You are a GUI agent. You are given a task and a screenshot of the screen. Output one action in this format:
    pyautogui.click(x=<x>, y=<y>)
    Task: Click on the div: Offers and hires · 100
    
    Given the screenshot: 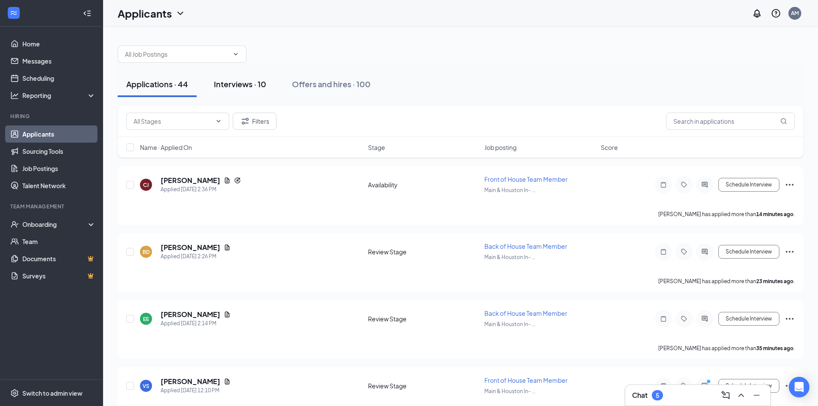 What is the action you would take?
    pyautogui.click(x=331, y=84)
    